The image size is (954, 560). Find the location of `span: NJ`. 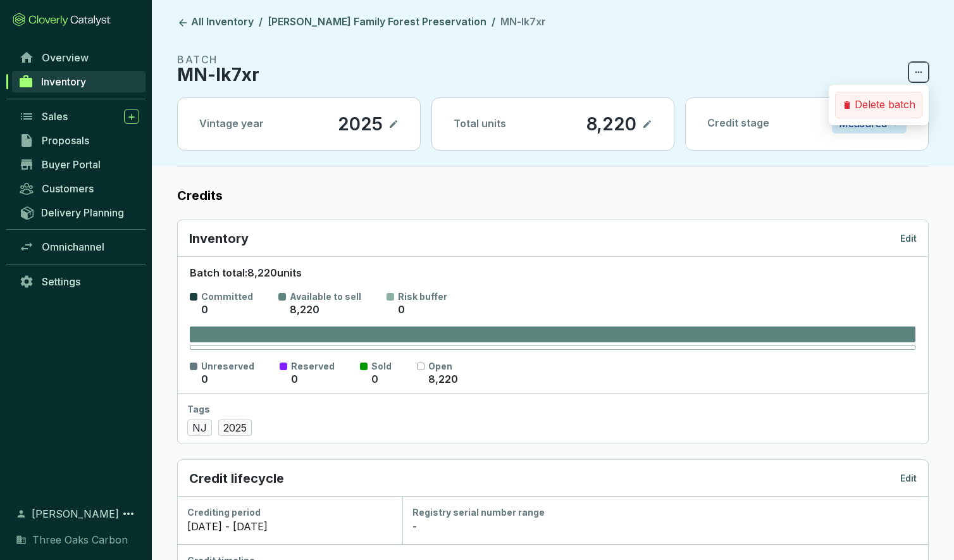

span: NJ is located at coordinates (199, 427).